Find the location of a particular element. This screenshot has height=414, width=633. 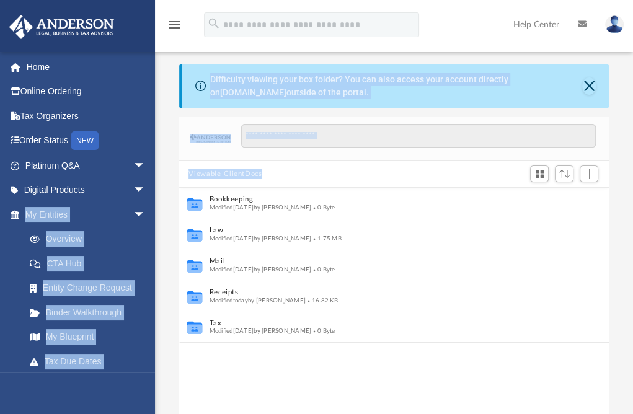

img: Anderson Advisors Platinum Portal is located at coordinates (61, 27).